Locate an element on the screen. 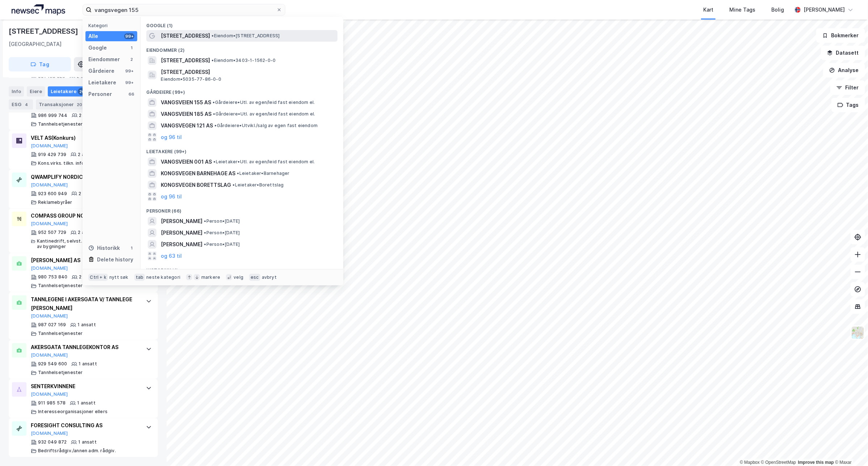  div: 1 is located at coordinates (131, 48).